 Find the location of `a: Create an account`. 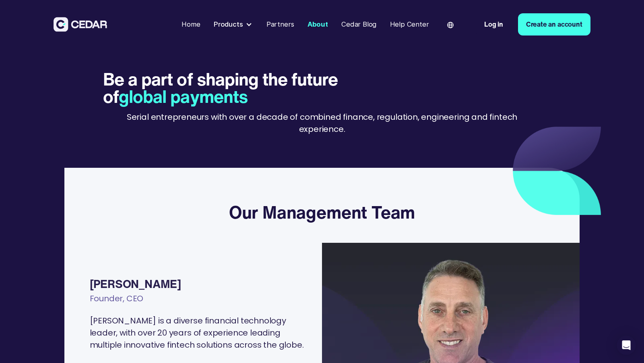

a: Create an account is located at coordinates (555, 24).